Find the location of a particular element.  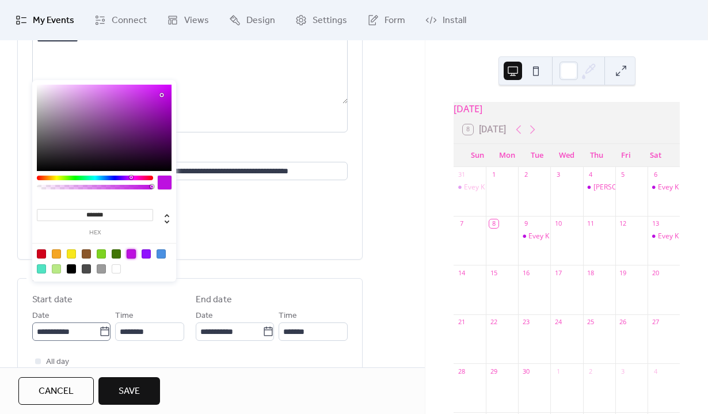

span: Design is located at coordinates (261, 21).